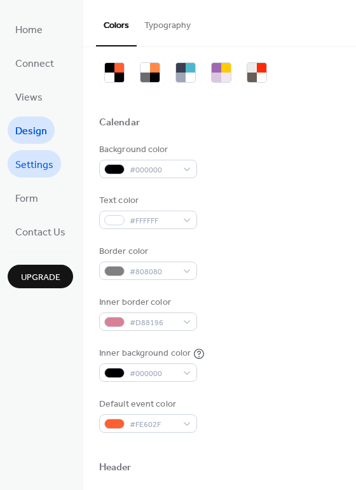 This screenshot has width=356, height=490. What do you see at coordinates (147, 200) in the screenshot?
I see `div: Text color` at bounding box center [147, 200].